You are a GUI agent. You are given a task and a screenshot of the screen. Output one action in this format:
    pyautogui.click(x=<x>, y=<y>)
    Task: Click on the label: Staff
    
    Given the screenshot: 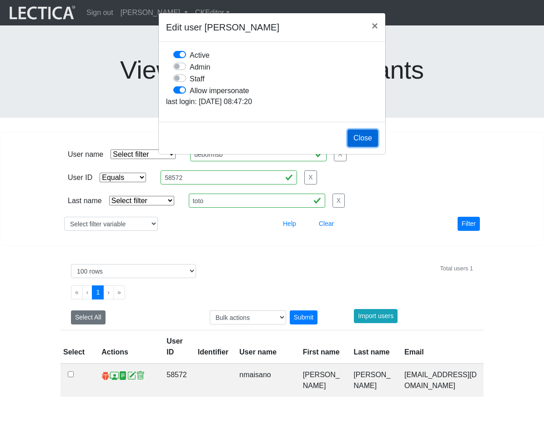 What is the action you would take?
    pyautogui.click(x=197, y=79)
    